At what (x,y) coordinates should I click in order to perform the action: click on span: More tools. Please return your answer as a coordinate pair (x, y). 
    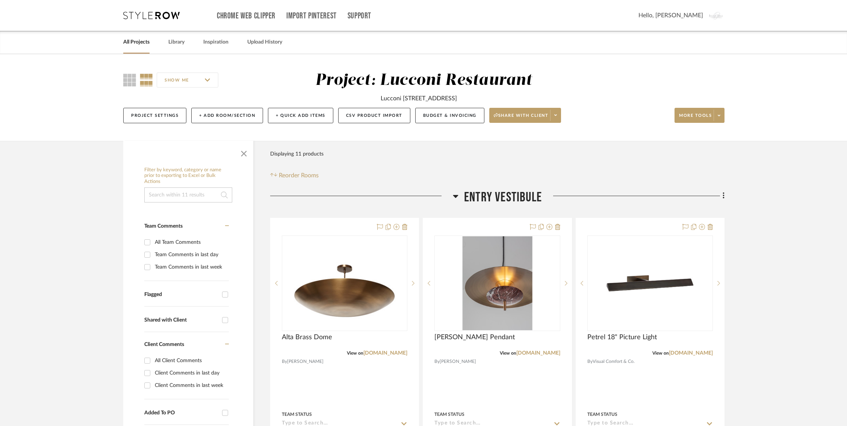
    Looking at the image, I should click on (695, 118).